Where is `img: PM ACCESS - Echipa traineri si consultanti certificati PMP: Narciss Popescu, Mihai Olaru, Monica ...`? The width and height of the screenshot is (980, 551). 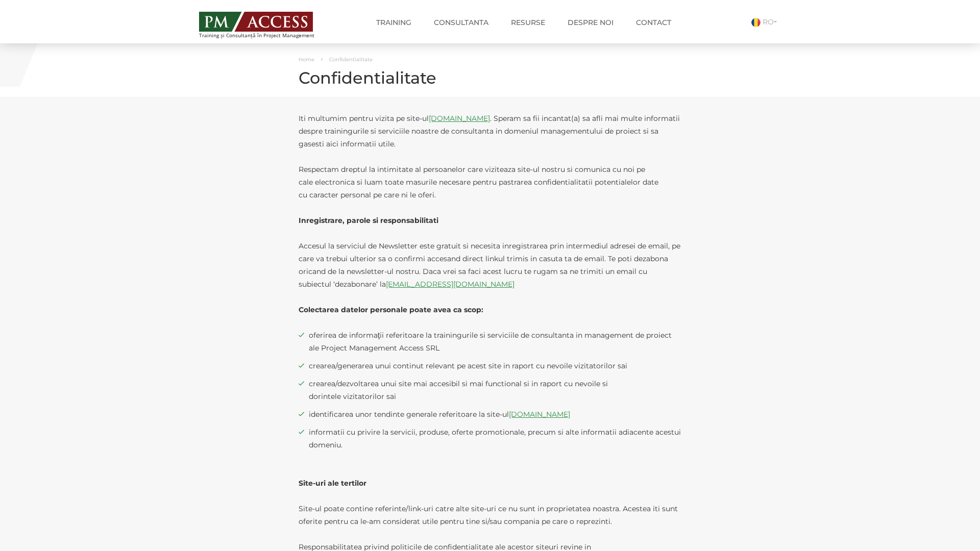 img: PM ACCESS - Echipa traineri si consultanti certificati PMP: Narciss Popescu, Mihai Olaru, Monica ... is located at coordinates (255, 21).